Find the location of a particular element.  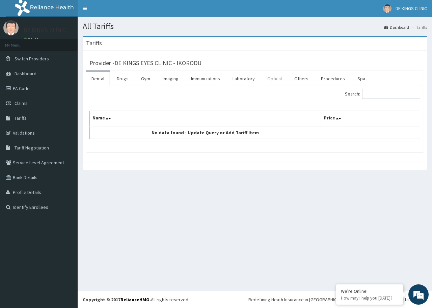

span: Switch Providers is located at coordinates (32, 59).